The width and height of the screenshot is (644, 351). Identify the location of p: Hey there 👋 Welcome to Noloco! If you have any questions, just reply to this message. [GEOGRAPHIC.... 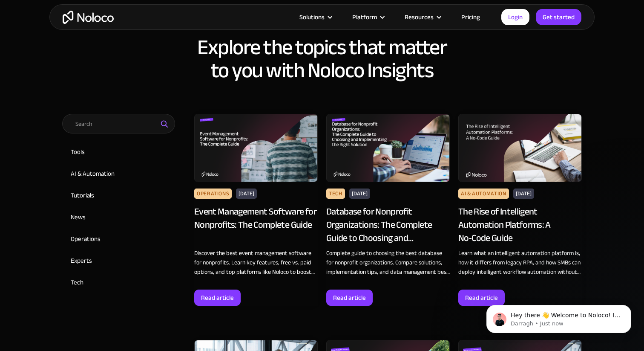
(92, 29).